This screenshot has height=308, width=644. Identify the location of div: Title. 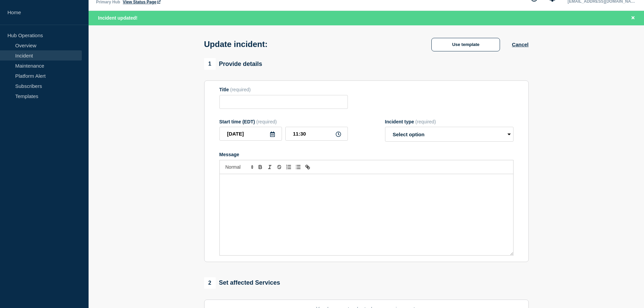
(284, 90).